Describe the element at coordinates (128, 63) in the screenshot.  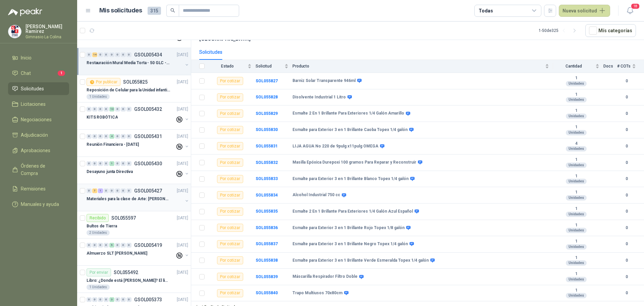
I see `p: Restauración Mural Media Torta - 50 GLC - URGENTE` at that location.